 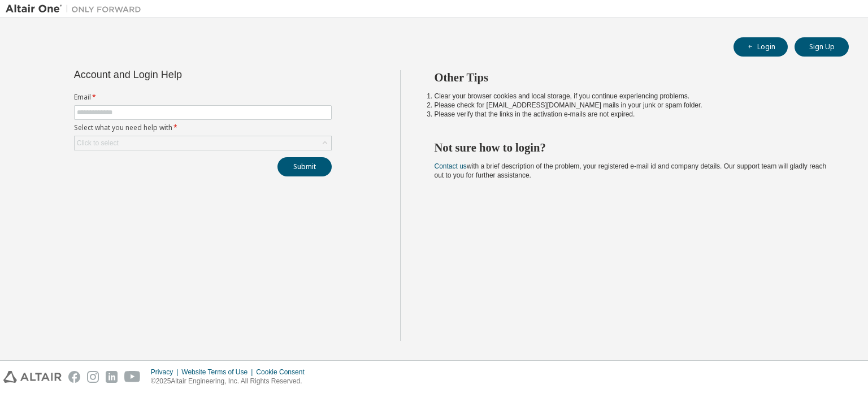 I want to click on div: Cookie Consent, so click(x=284, y=371).